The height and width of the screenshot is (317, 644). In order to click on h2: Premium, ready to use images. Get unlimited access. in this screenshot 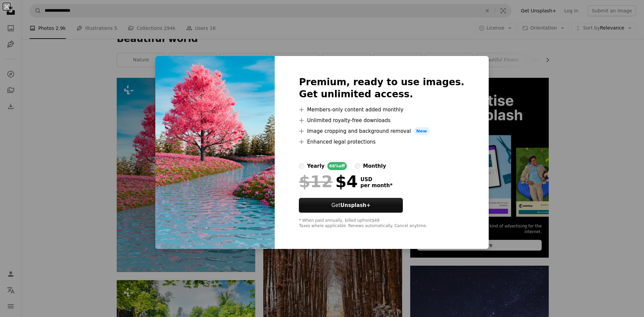, I will do `click(381, 88)`.